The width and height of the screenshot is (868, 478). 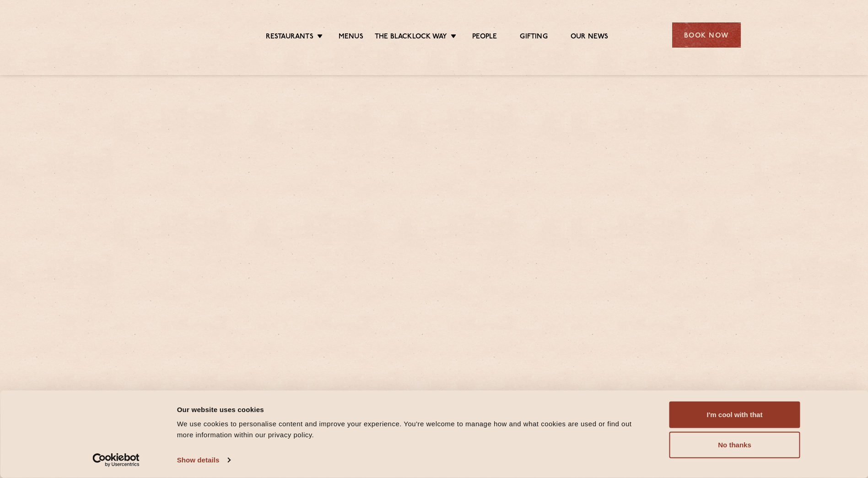 I want to click on div: Book Now, so click(x=707, y=35).